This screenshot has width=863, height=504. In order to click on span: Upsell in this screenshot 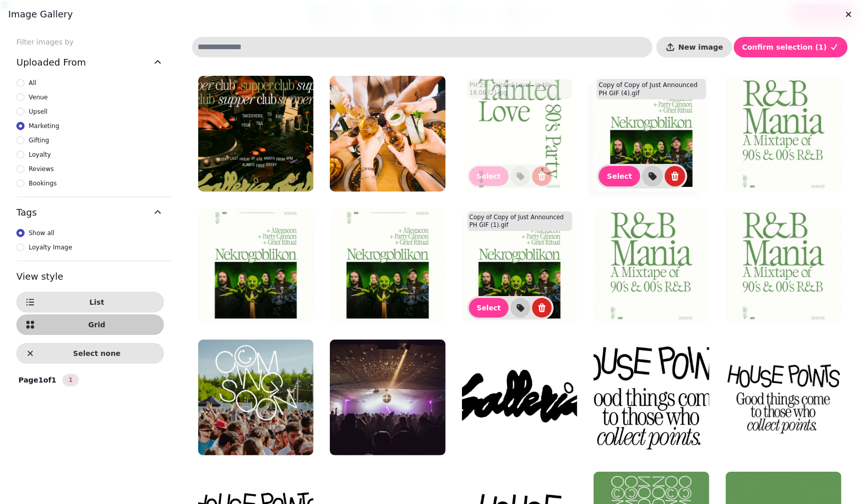, I will do `click(38, 112)`.